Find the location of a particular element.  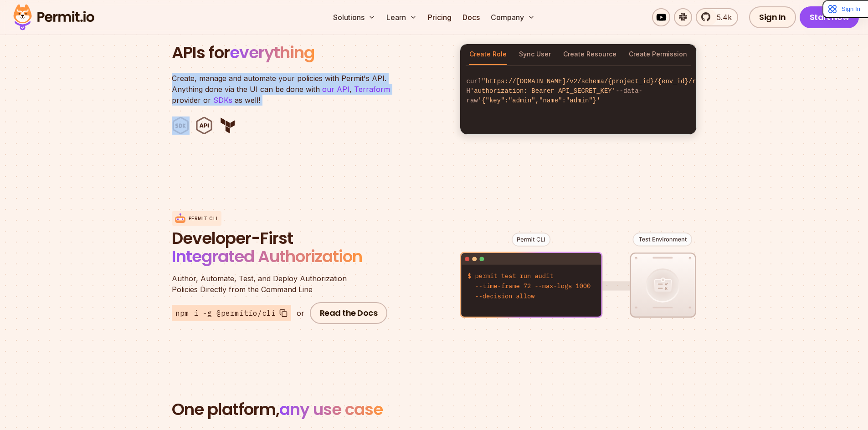

span: '{"key":"admin","name":"admin"}' is located at coordinates (539, 100).